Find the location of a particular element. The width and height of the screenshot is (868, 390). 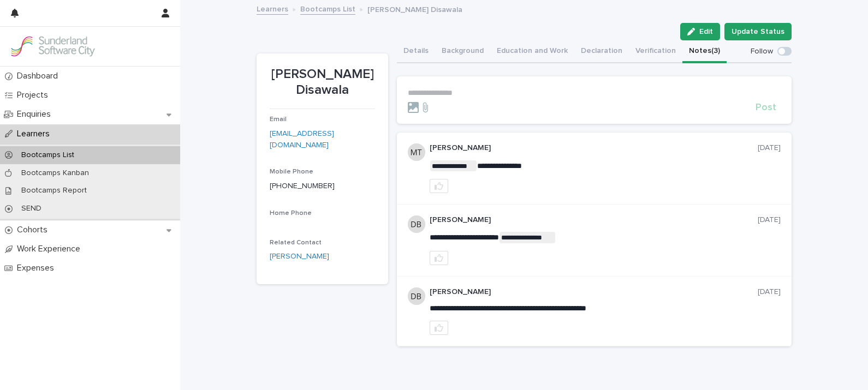

button: Edit is located at coordinates (700, 32).